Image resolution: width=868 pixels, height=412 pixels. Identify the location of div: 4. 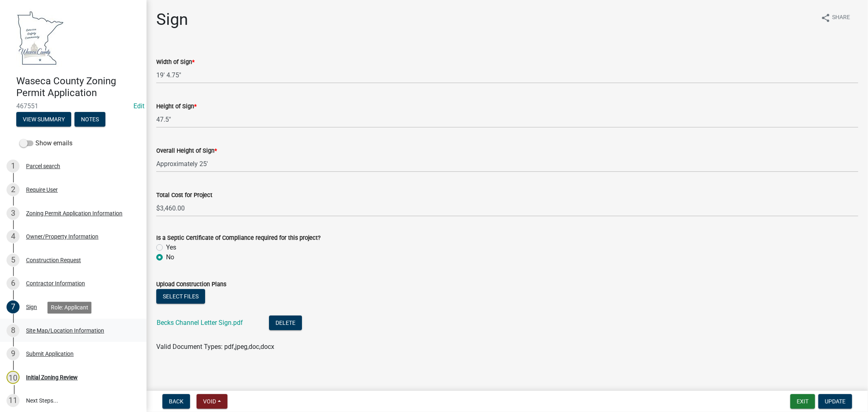
(13, 236).